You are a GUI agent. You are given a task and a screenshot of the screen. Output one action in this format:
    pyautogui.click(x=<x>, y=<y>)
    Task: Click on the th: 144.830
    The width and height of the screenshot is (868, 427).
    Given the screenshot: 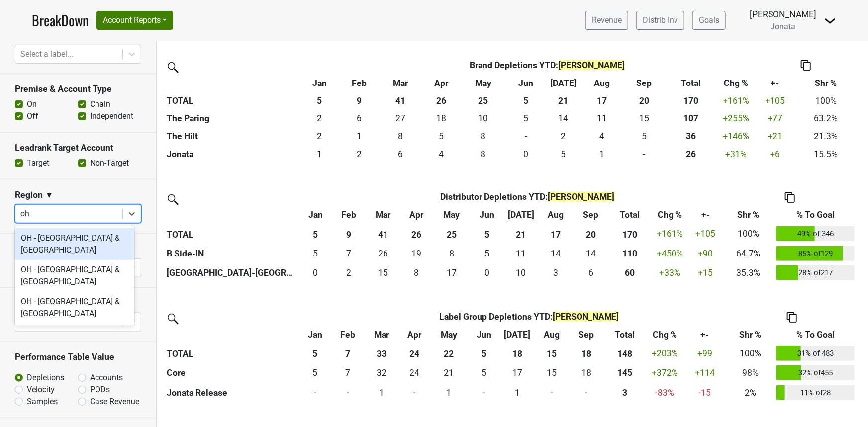 What is the action you would take?
    pyautogui.click(x=624, y=374)
    